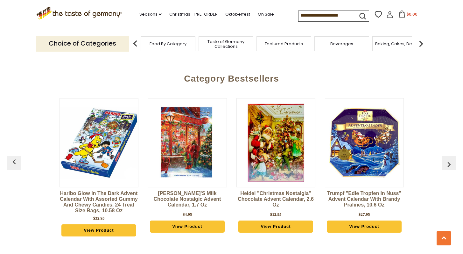  What do you see at coordinates (400, 44) in the screenshot?
I see `span: Baking, Cakes, Desserts` at bounding box center [400, 44].